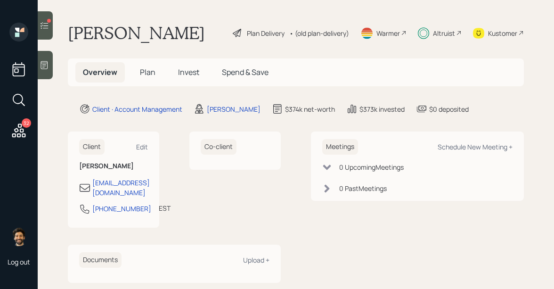 This screenshot has width=554, height=289. I want to click on span: Overview, so click(100, 72).